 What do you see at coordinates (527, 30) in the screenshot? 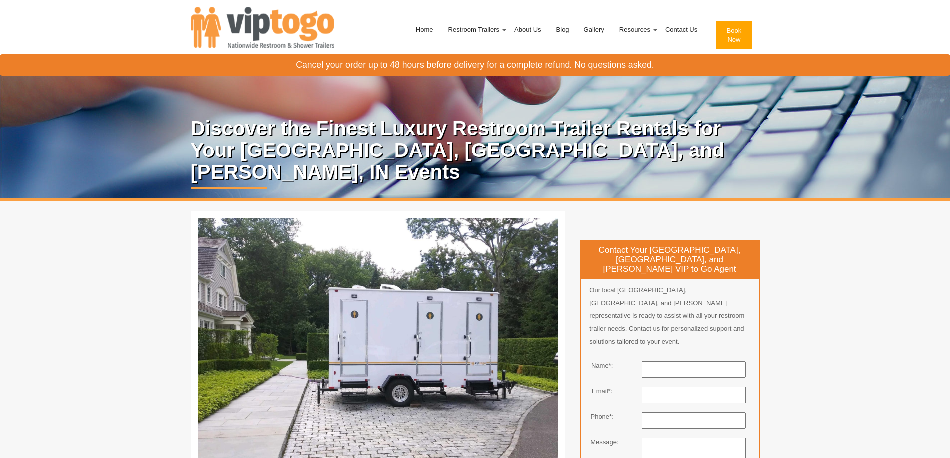
I see `a: About Us` at bounding box center [527, 30].